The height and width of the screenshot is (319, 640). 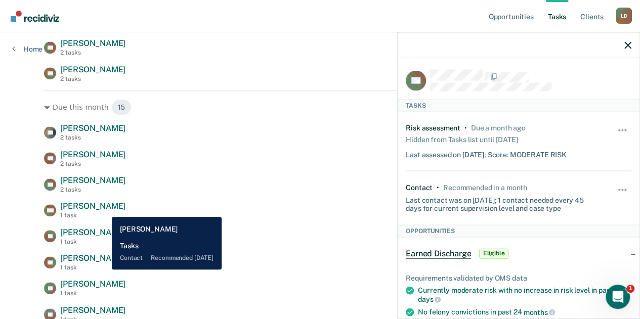 What do you see at coordinates (519, 231) in the screenshot?
I see `div: Opportunities` at bounding box center [519, 231].